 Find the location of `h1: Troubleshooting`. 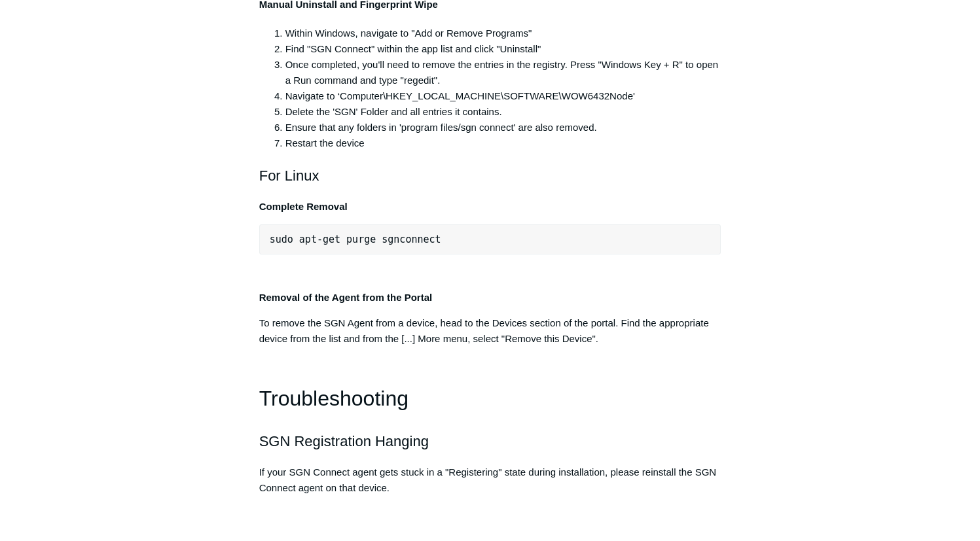

h1: Troubleshooting is located at coordinates (490, 399).